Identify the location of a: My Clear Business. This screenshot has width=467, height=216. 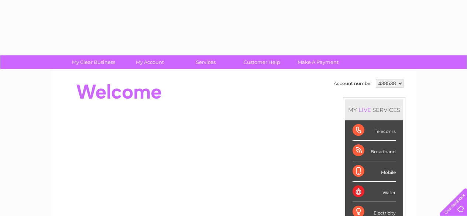
(93, 62).